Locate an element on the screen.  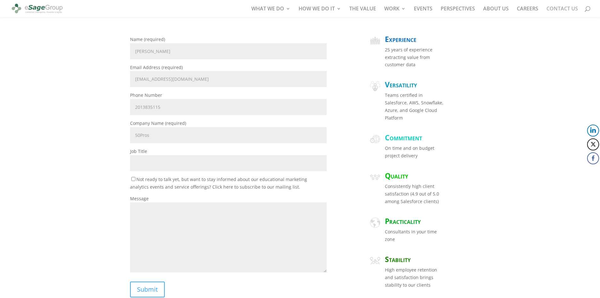
label: Name (required) is located at coordinates (228, 45).